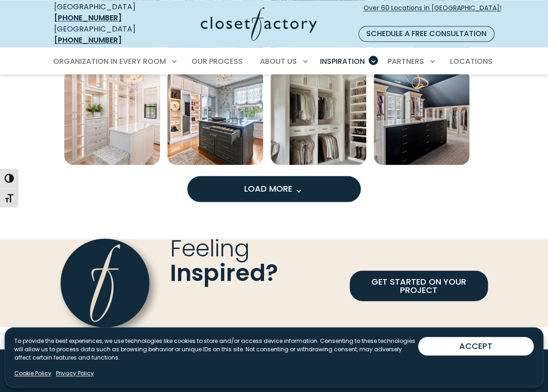  I want to click on span: Partners, so click(406, 60).